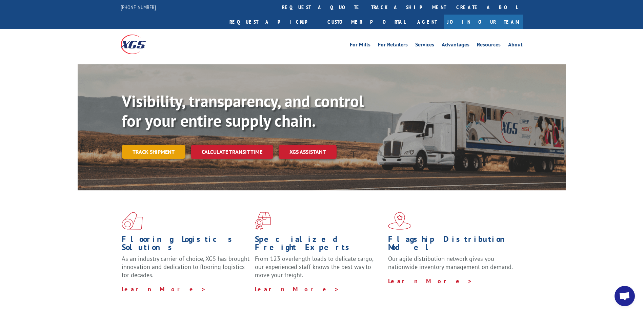 The image size is (643, 313). I want to click on a: Join Our Team, so click(483, 22).